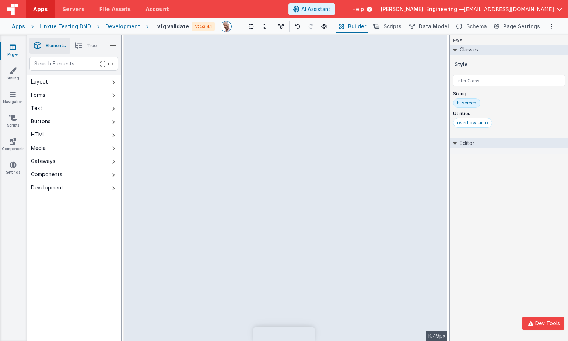  I want to click on button: Text, so click(74, 108).